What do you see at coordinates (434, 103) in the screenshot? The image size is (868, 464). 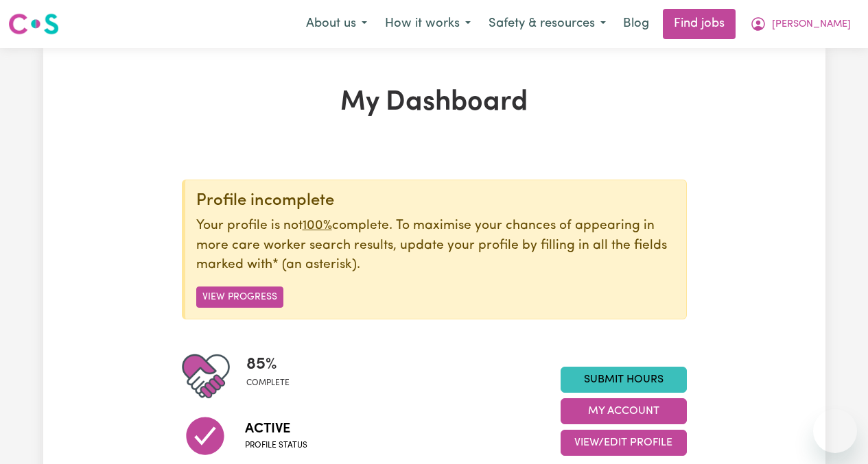 I see `h1: My Dashboard` at bounding box center [434, 103].